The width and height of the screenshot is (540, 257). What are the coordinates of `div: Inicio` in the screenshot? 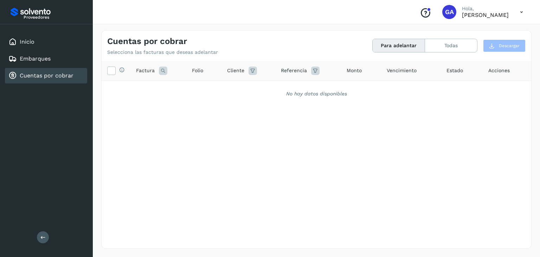 It's located at (46, 42).